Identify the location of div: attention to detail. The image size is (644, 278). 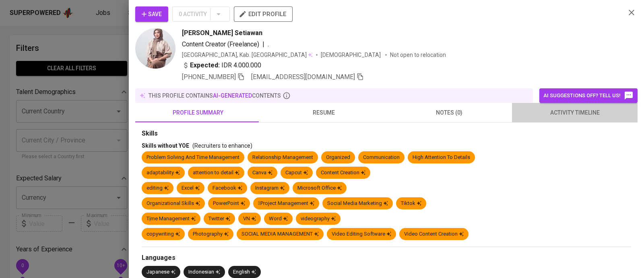
(216, 173).